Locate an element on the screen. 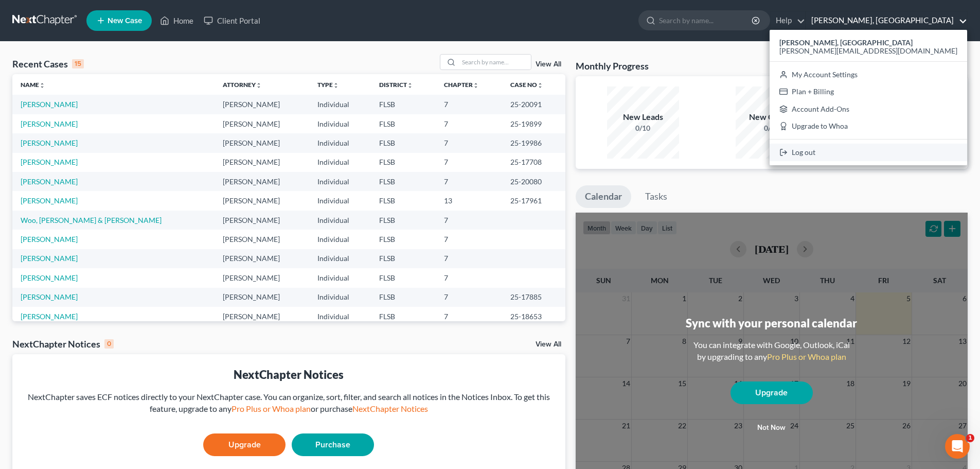 Image resolution: width=980 pixels, height=469 pixels. td: 25-17961 is located at coordinates (533, 200).